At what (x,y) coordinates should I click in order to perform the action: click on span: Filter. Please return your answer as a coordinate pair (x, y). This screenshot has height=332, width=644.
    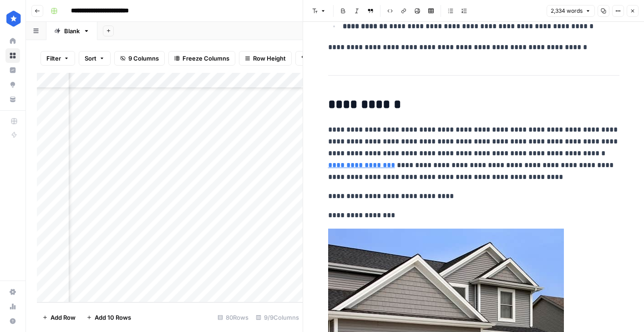
    Looking at the image, I should click on (54, 59).